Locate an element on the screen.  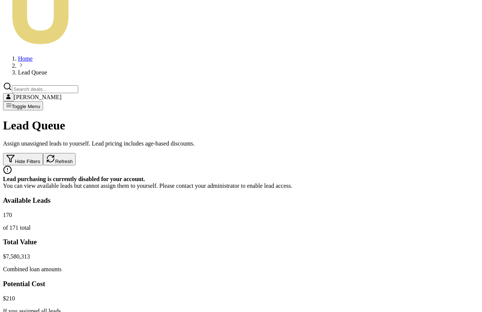
button: Toggle Menu is located at coordinates (23, 106).